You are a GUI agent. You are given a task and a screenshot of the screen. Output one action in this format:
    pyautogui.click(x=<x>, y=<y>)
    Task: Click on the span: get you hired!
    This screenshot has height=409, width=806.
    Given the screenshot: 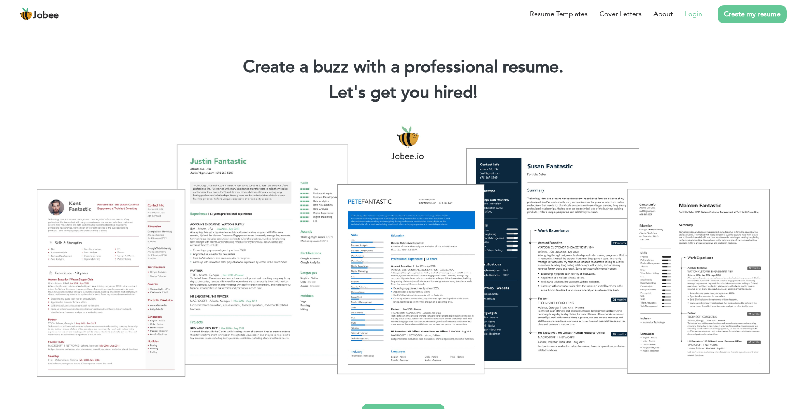 What is the action you would take?
    pyautogui.click(x=424, y=92)
    